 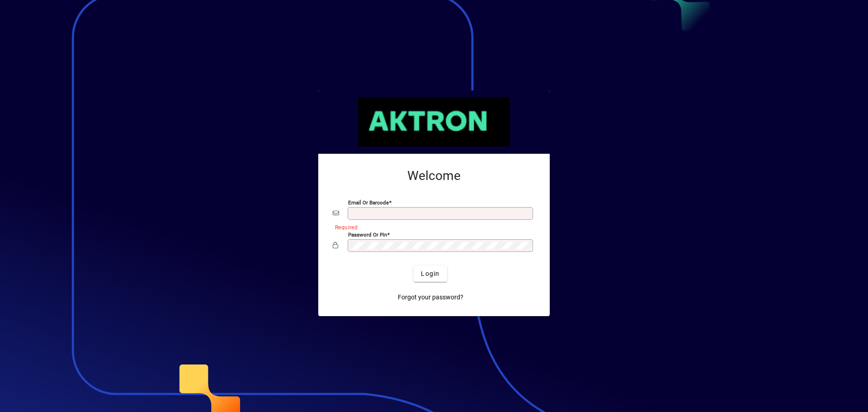 I want to click on mat-error: Required, so click(x=431, y=226).